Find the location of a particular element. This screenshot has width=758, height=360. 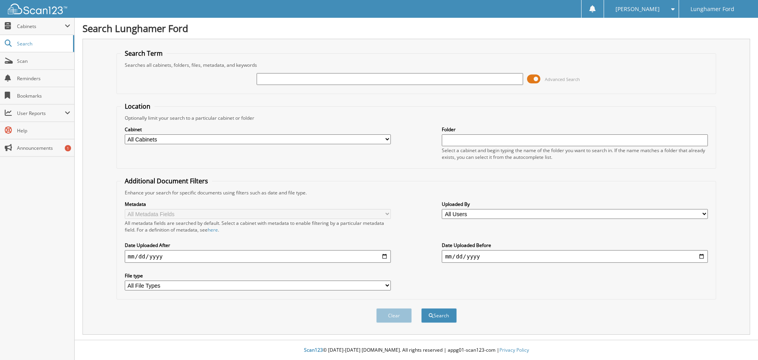

a: Privacy Policy is located at coordinates (514, 349).